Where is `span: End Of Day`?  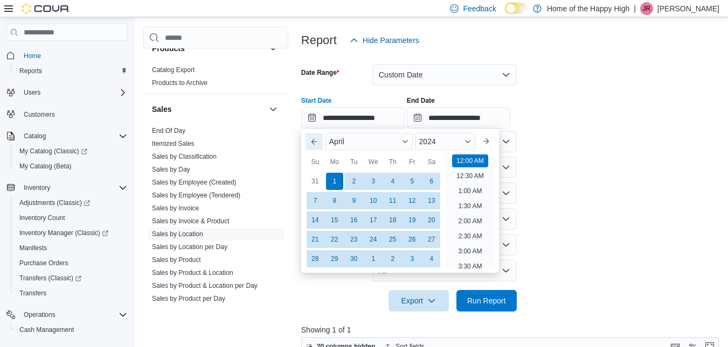
span: End Of Day is located at coordinates (169, 131).